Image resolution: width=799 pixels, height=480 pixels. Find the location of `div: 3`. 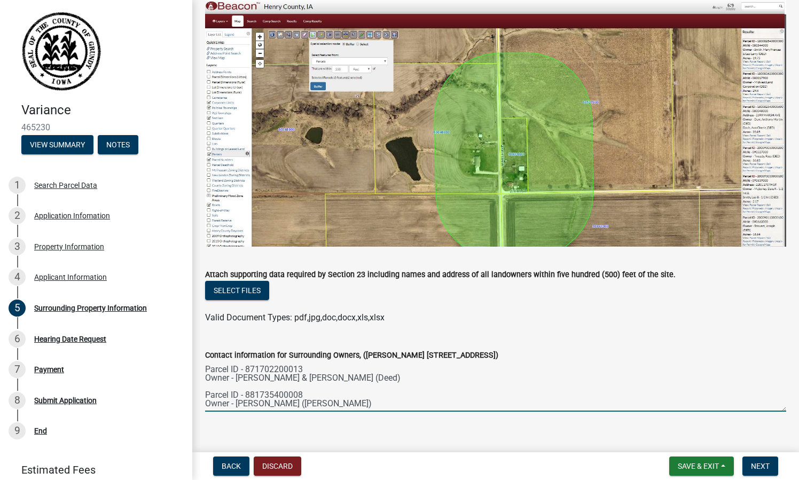

div: 3 is located at coordinates (17, 247).